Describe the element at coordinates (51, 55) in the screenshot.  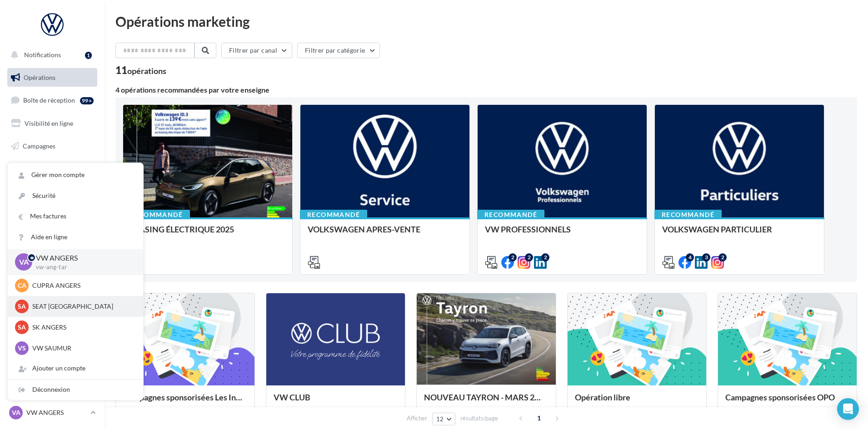
I see `button: Notifications 1` at that location.